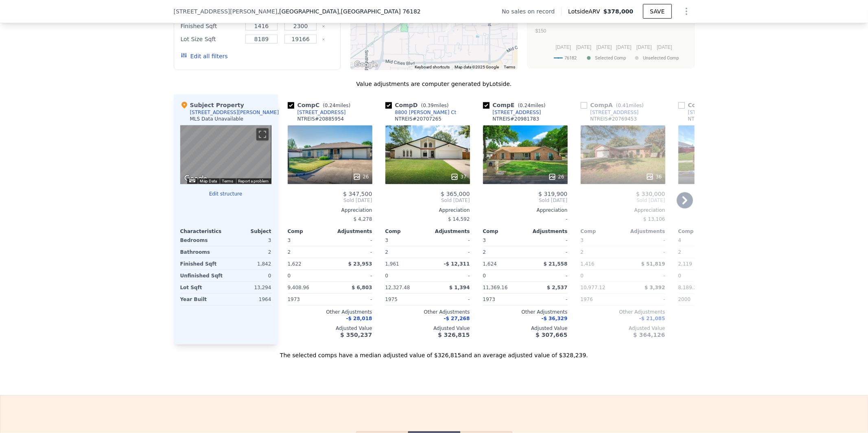  What do you see at coordinates (654, 219) in the screenshot?
I see `span: $ 13,106` at bounding box center [654, 219].